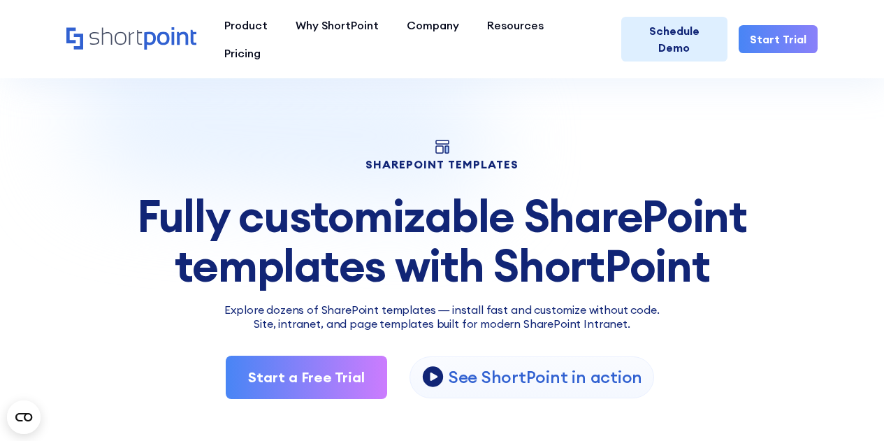 The width and height of the screenshot is (884, 441). Describe the element at coordinates (532, 377) in the screenshot. I see `a: open lightbox` at that location.